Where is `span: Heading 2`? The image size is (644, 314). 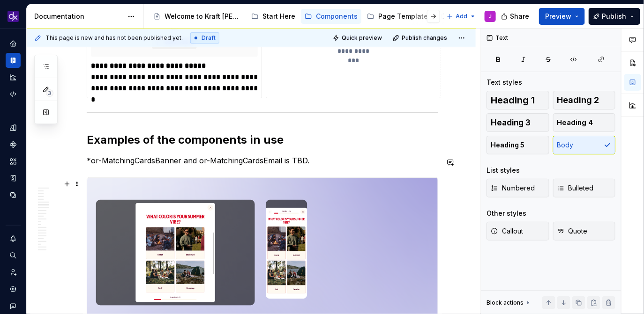
span: Heading 2 is located at coordinates (578, 100).